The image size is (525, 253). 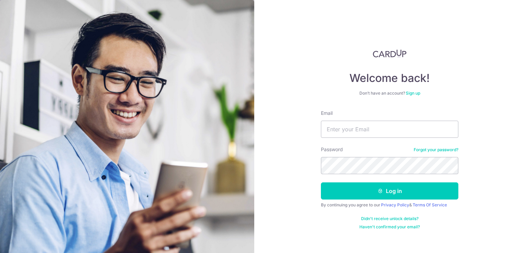 What do you see at coordinates (389, 205) in the screenshot?
I see `div: By continuing you agree to our &` at bounding box center [389, 205].